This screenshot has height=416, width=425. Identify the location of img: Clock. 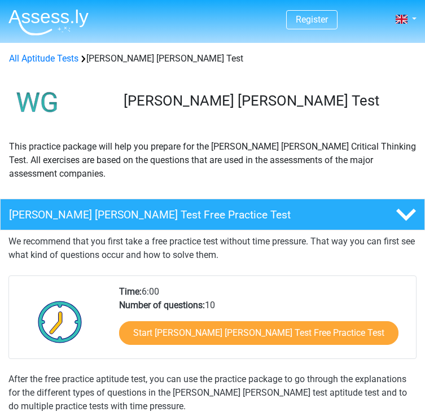
(60, 322).